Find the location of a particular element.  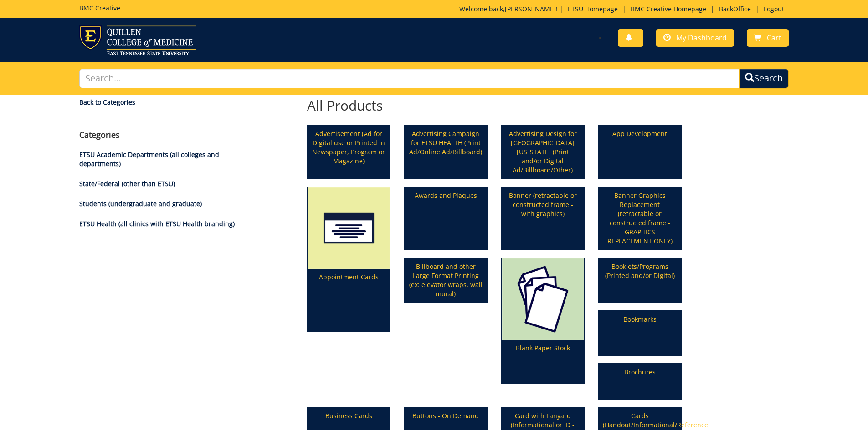

a: Bookmarks is located at coordinates (640, 333).